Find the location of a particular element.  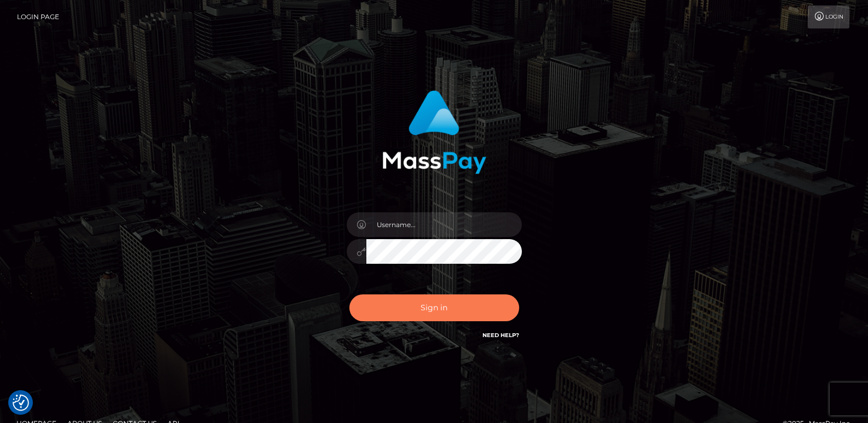

button: Sign in is located at coordinates (434, 308).